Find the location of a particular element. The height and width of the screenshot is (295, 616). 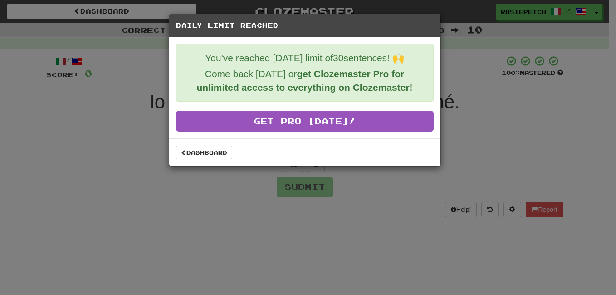

a: Dashboard is located at coordinates (204, 152).